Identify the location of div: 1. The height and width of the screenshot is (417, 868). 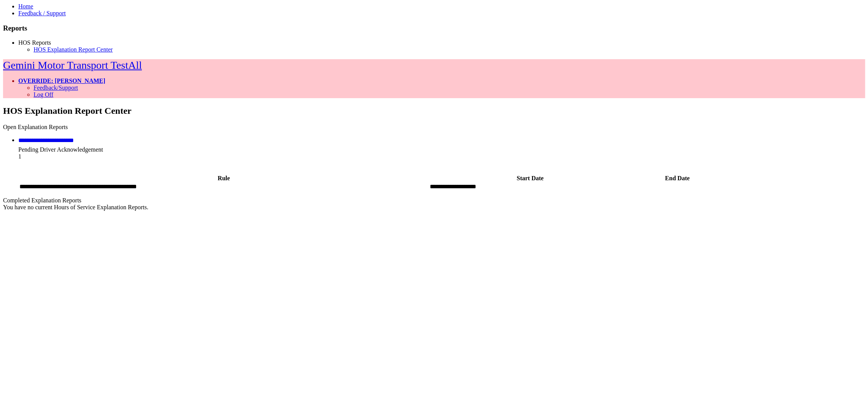
(441, 156).